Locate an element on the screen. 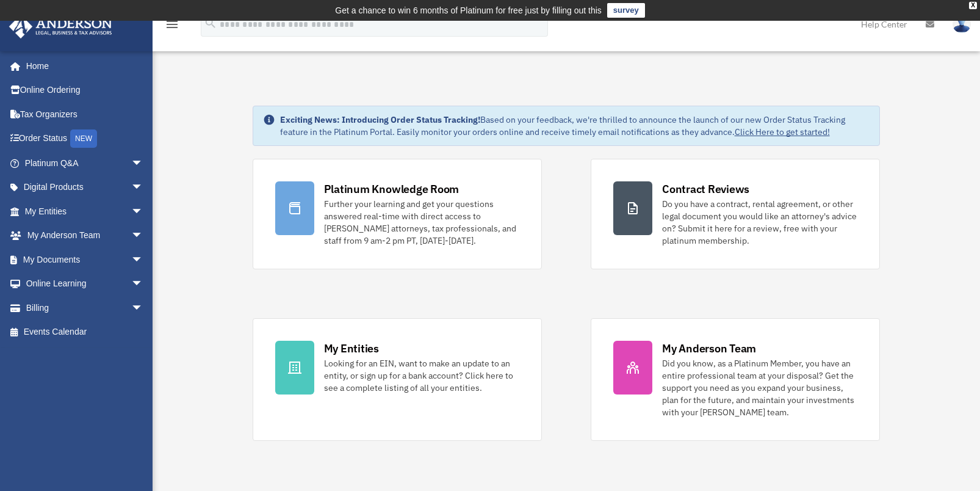 The height and width of the screenshot is (491, 980). a: My Entitiesarrow_drop_down is located at coordinates (85, 211).